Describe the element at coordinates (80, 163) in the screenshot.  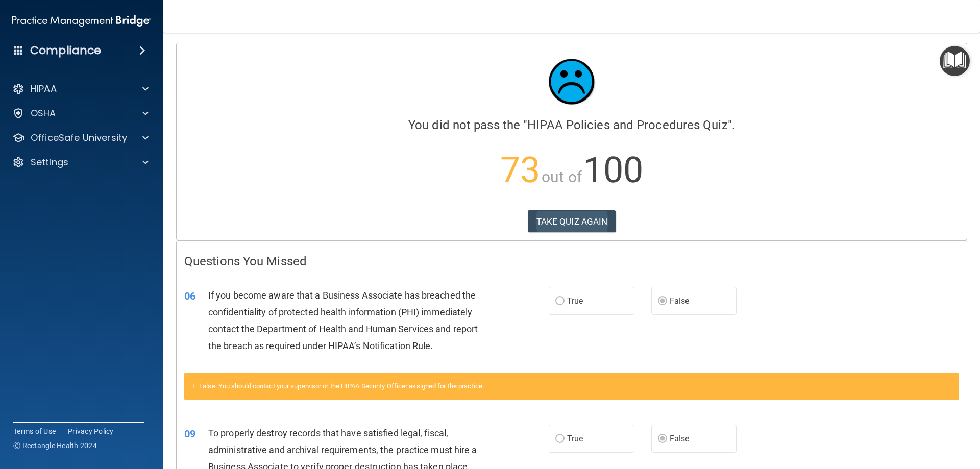
I see `a: Settings` at that location.